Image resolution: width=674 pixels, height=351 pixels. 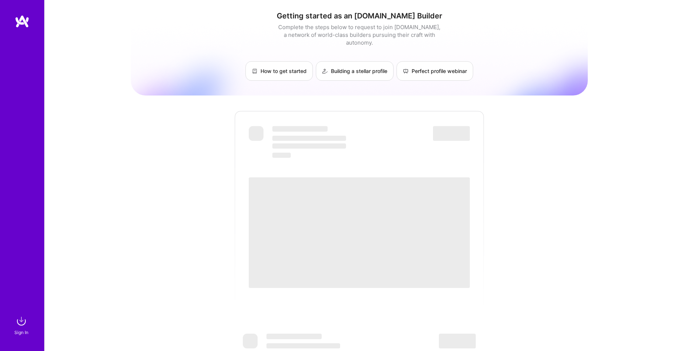 What do you see at coordinates (435, 71) in the screenshot?
I see `a: Perfect profile webinar` at bounding box center [435, 71].